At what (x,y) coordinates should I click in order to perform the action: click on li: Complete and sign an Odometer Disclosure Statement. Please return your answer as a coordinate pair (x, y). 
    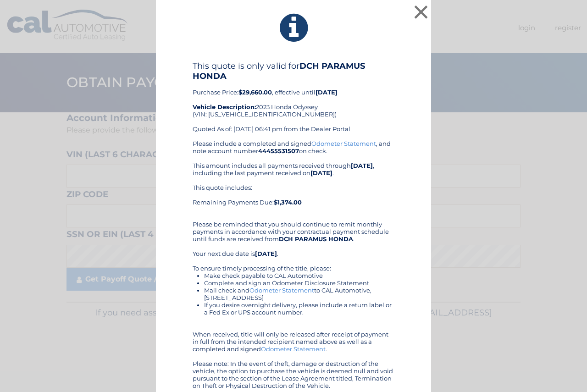
    Looking at the image, I should click on (299, 283).